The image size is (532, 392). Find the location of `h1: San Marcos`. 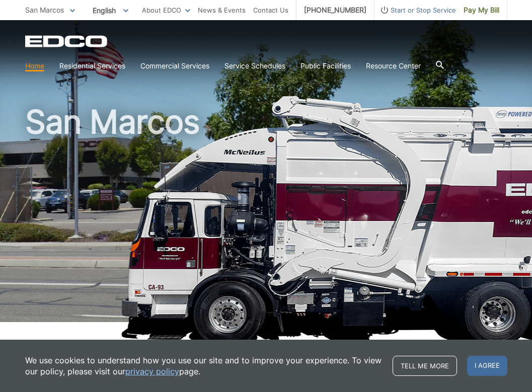

h1: San Marcos is located at coordinates (266, 216).